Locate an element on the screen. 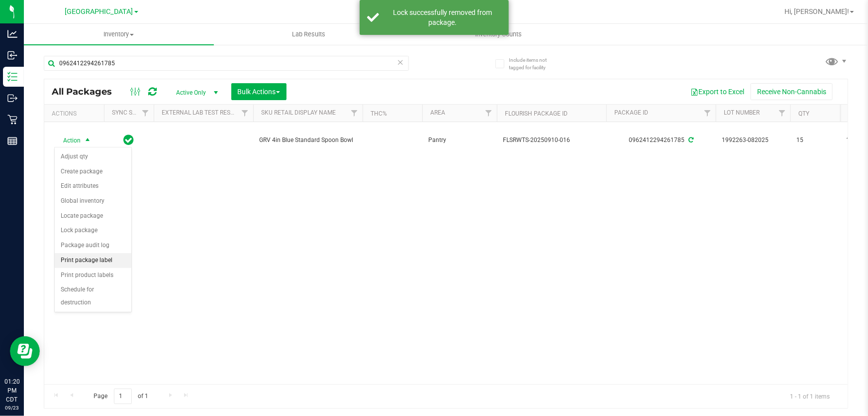  input: Search Package ID, Item Name, SKU, Lot or Part Number... is located at coordinates (226, 63).